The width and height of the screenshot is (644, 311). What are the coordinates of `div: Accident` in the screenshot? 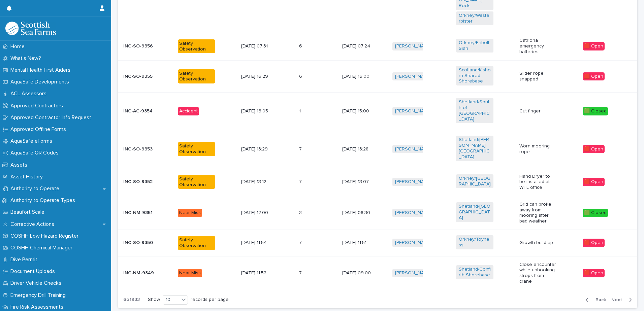 It's located at (189, 111).